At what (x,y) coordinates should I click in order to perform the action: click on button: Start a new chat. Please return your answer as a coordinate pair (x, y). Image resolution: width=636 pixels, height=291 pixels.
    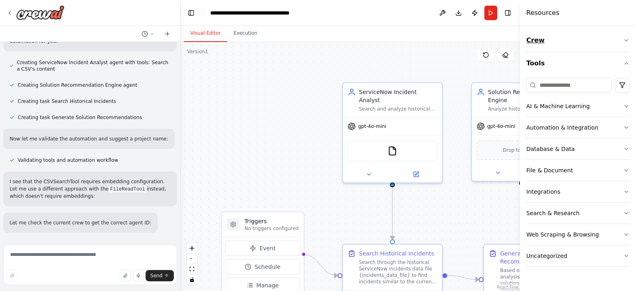
    Looking at the image, I should click on (167, 34).